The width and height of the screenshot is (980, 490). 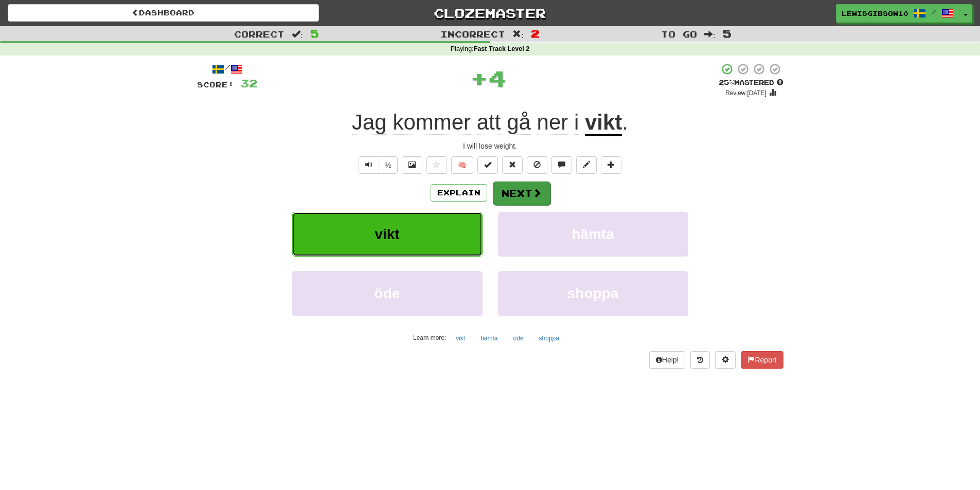 I want to click on div: Text-to-speech controls, so click(x=377, y=165).